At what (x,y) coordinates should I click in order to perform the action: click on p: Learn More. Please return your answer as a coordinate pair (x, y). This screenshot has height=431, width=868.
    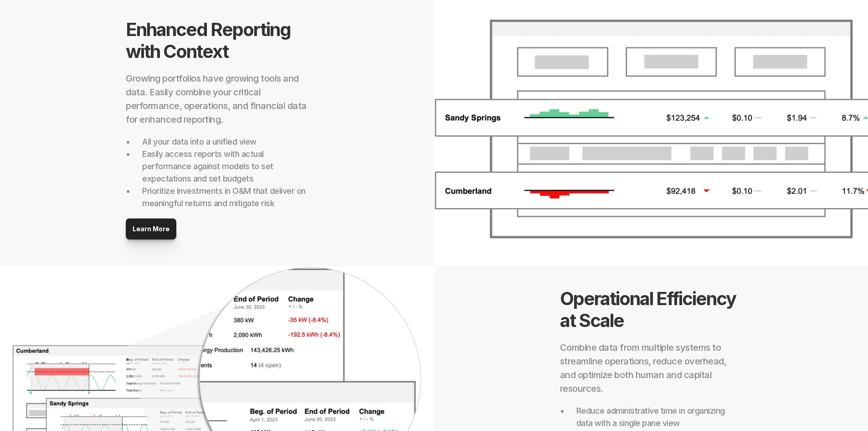
    Looking at the image, I should click on (151, 229).